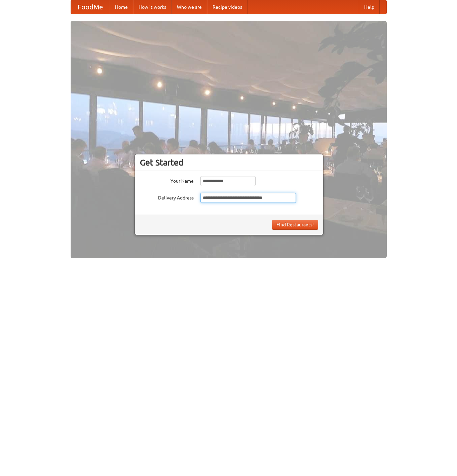 The height and width of the screenshot is (476, 457). I want to click on label: Your Name, so click(166, 180).